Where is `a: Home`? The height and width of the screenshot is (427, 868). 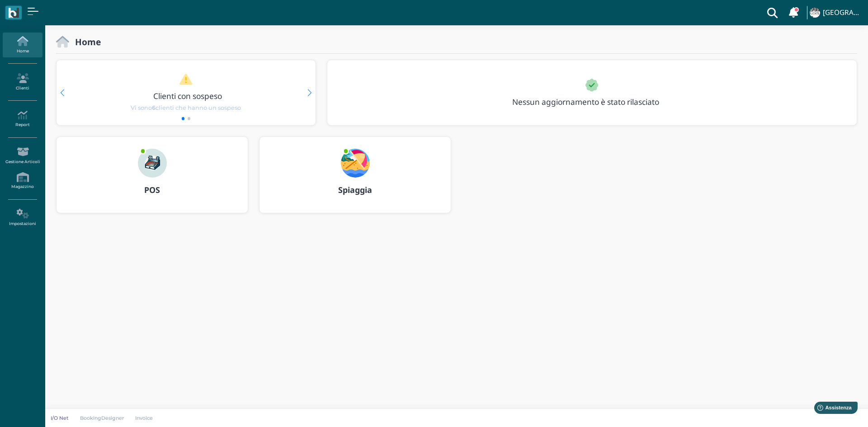 a: Home is located at coordinates (23, 45).